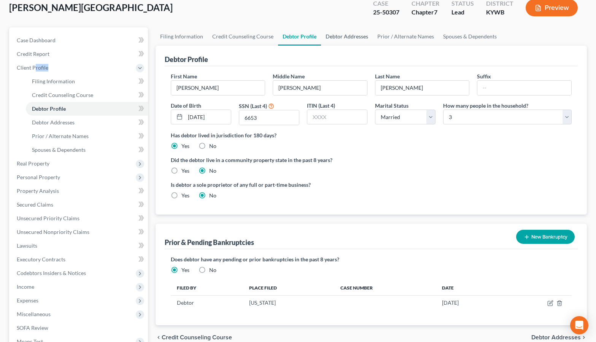 This screenshot has width=596, height=342. Describe the element at coordinates (469, 288) in the screenshot. I see `th: Date` at that location.